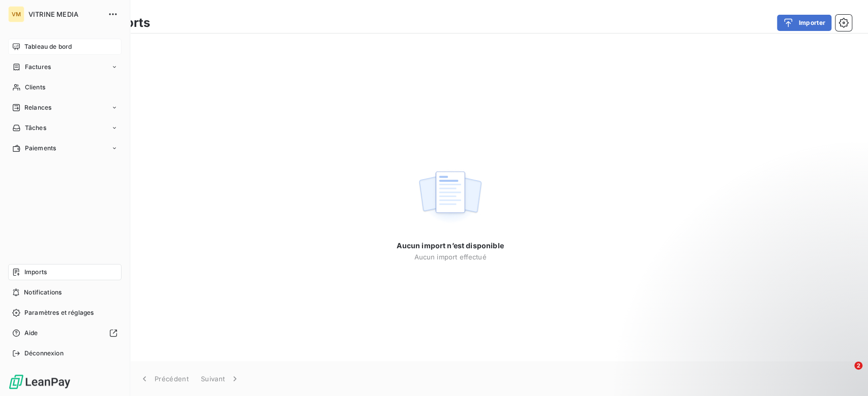 The height and width of the screenshot is (396, 868). Describe the element at coordinates (450, 246) in the screenshot. I see `span: Aucun import n’est disponible` at that location.